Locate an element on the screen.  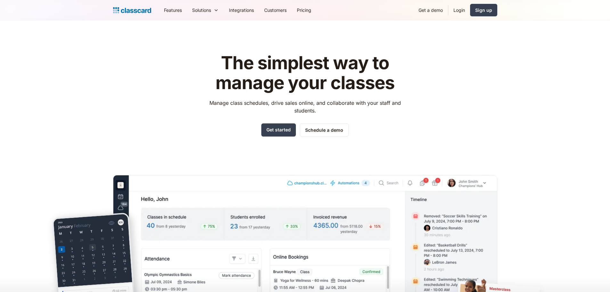
a: Get a demo is located at coordinates (431, 10).